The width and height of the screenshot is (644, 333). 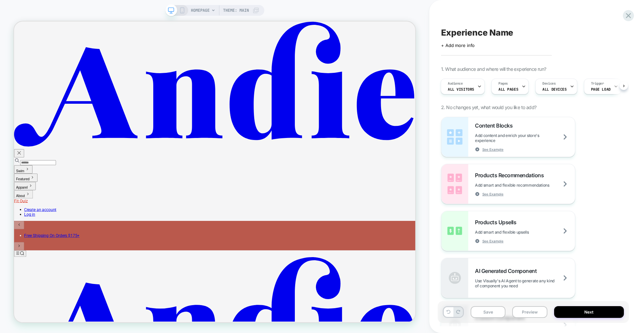 I want to click on span: Add content and enrich your store's experience, so click(x=525, y=138).